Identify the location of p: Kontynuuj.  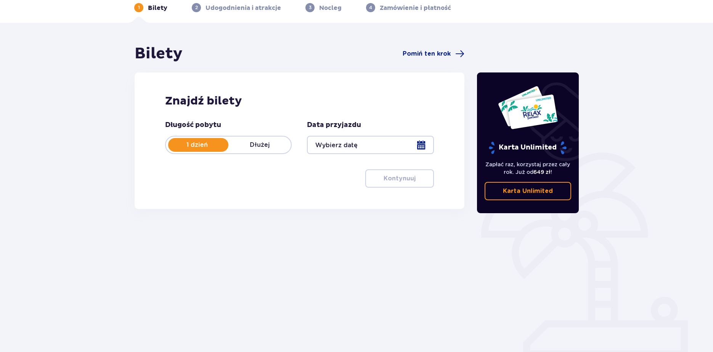
(399, 178).